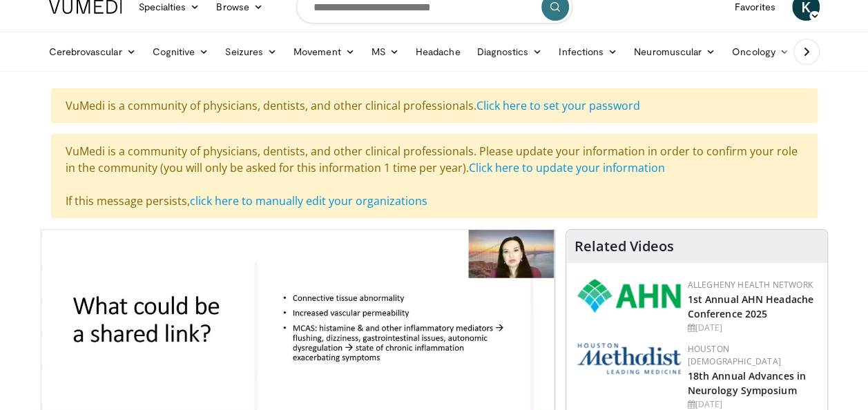 This screenshot has height=410, width=868. What do you see at coordinates (624, 246) in the screenshot?
I see `h4: Related Videos` at bounding box center [624, 246].